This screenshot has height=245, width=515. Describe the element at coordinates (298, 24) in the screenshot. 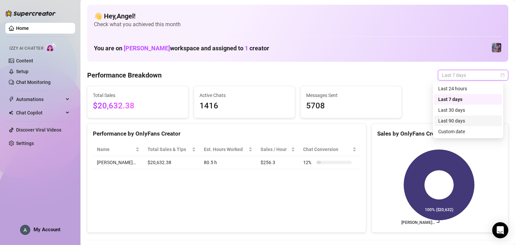

I see `span: Check what you achieved this month` at that location.